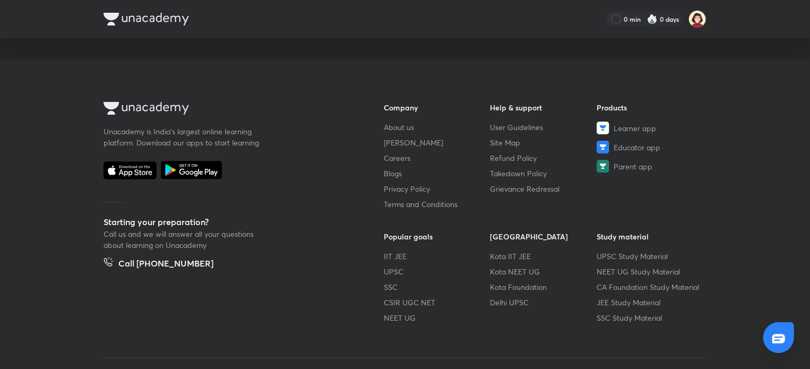 This screenshot has height=369, width=810. I want to click on a: User Guidelines, so click(543, 127).